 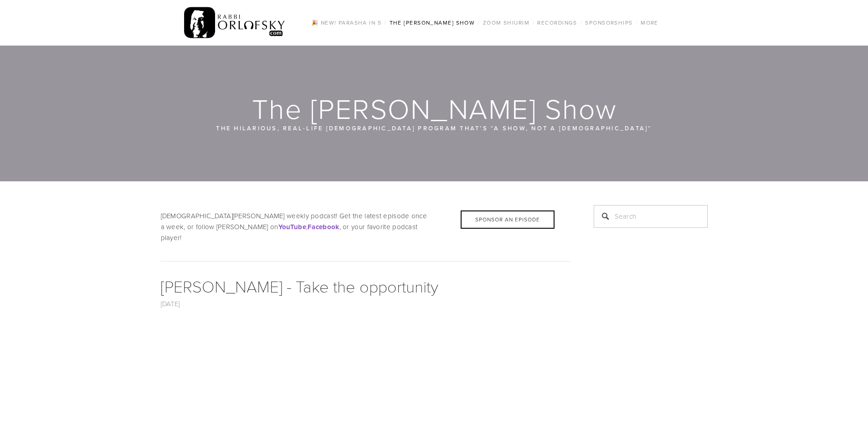 I want to click on strong: Facebook, so click(x=323, y=227).